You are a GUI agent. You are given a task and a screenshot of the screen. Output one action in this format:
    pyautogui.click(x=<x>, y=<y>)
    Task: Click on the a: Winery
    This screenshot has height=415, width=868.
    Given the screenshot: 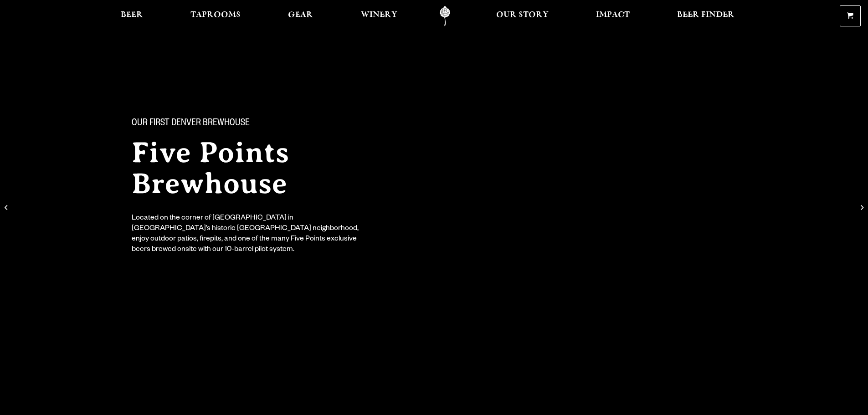 What is the action you would take?
    pyautogui.click(x=379, y=16)
    